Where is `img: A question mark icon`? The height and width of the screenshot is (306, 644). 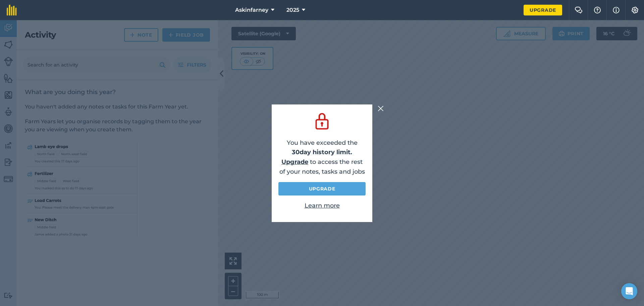
img: A question mark icon is located at coordinates (598, 10).